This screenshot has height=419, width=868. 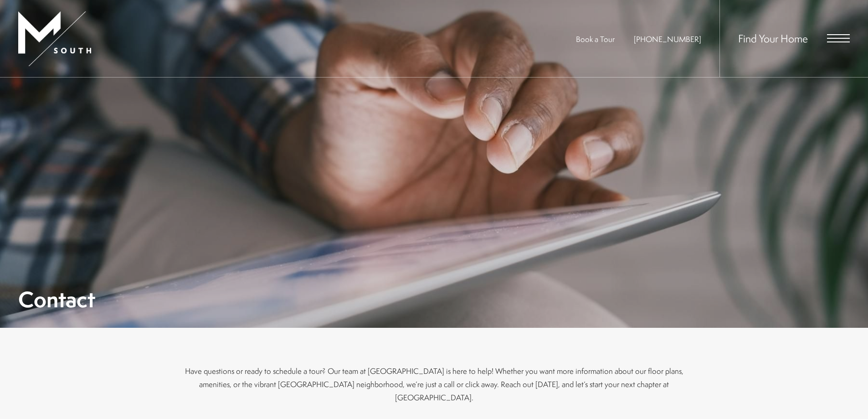 What do you see at coordinates (773, 38) in the screenshot?
I see `a: Find Your Home` at bounding box center [773, 38].